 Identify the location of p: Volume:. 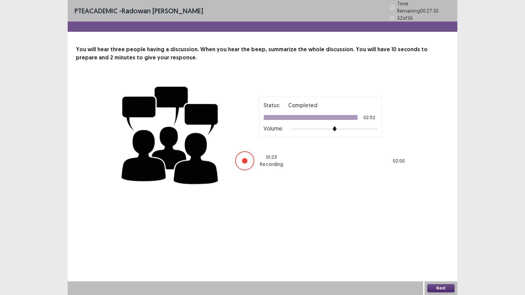
(273, 128).